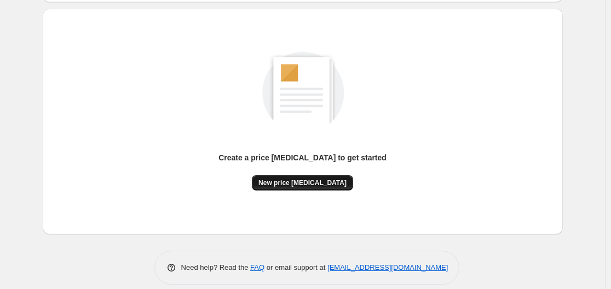 This screenshot has height=289, width=611. I want to click on a: FAQ, so click(257, 267).